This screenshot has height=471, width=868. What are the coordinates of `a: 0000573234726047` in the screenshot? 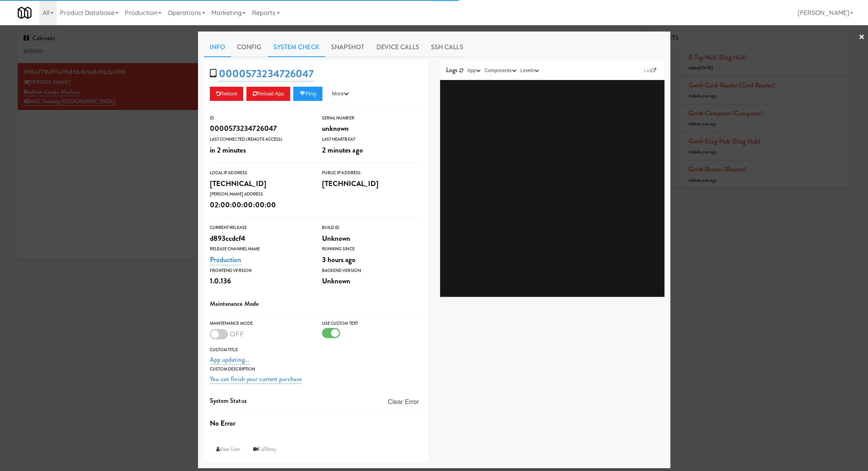 It's located at (266, 74).